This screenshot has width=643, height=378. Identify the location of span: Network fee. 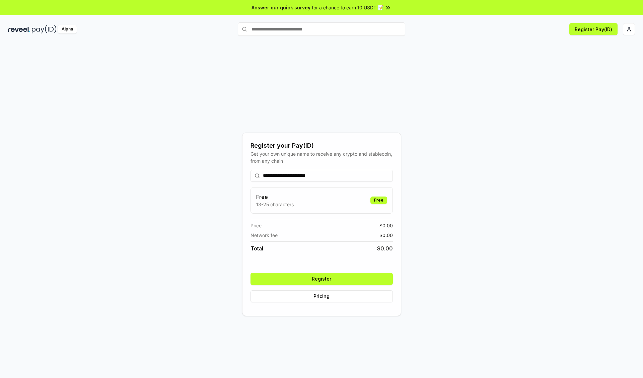
(264, 235).